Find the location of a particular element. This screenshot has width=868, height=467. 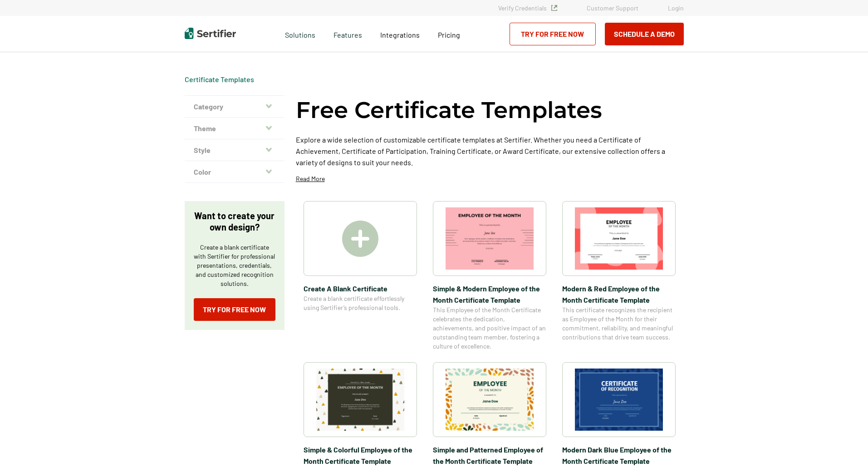

span: Pricing is located at coordinates (449, 34).